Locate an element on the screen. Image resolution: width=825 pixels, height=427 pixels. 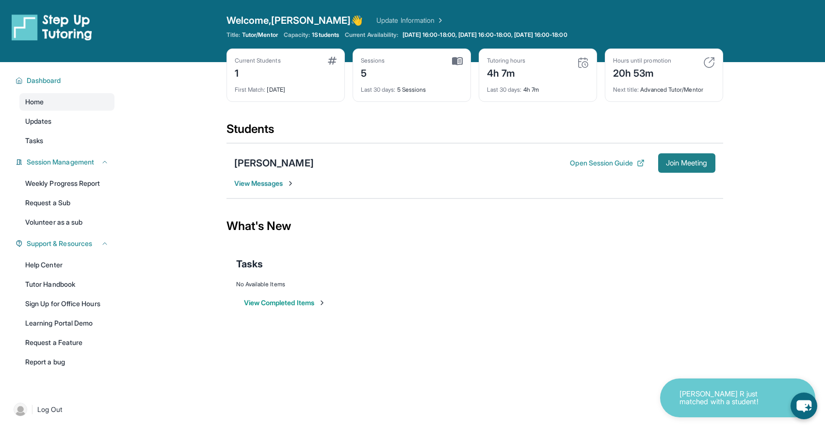
div: 1 is located at coordinates (258, 72).